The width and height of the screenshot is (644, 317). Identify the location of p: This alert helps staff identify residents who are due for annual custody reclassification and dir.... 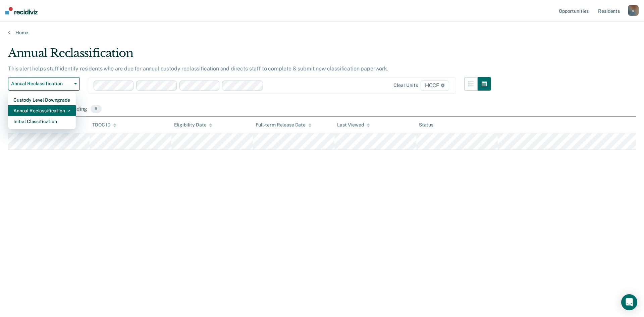
(198, 69).